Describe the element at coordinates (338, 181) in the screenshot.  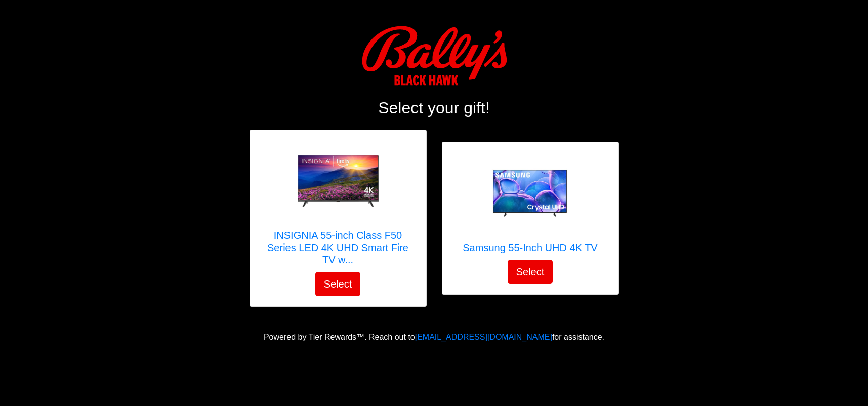
I see `img: INSIGNIA 55-inch Class F50 Series LED 4K UHD Smart Fire TV with Alexa Voice Remote (NS-55F501NA26)` at that location.